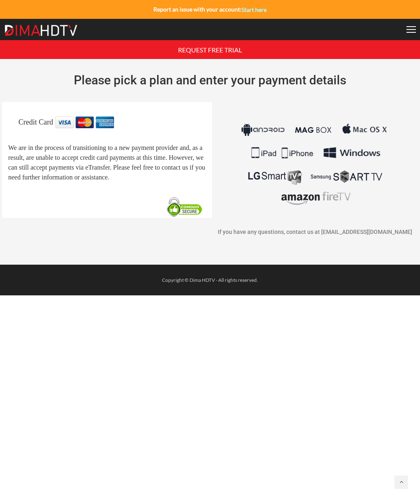 The width and height of the screenshot is (420, 501). What do you see at coordinates (36, 122) in the screenshot?
I see `span: Credit Card` at bounding box center [36, 122].